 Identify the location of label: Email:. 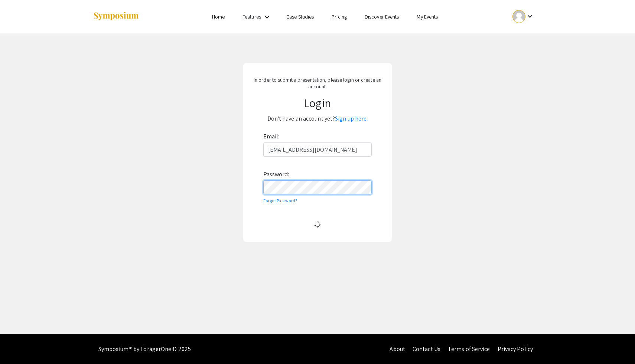
(271, 137).